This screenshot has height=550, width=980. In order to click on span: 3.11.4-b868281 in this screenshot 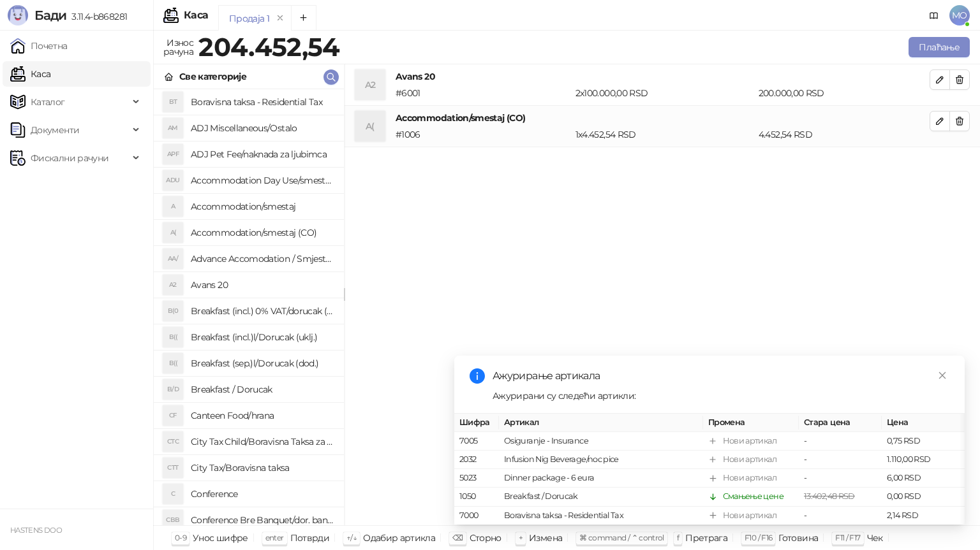, I will do `click(96, 16)`.